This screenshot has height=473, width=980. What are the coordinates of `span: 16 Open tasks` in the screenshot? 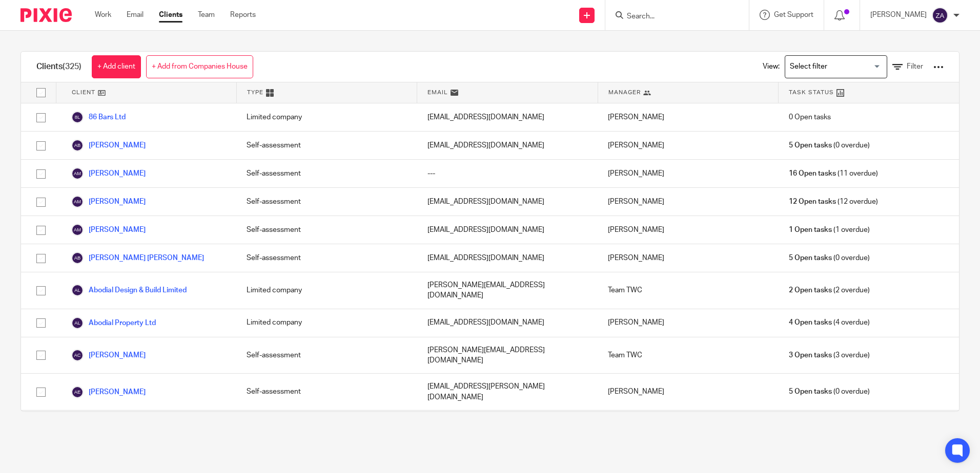 It's located at (812, 173).